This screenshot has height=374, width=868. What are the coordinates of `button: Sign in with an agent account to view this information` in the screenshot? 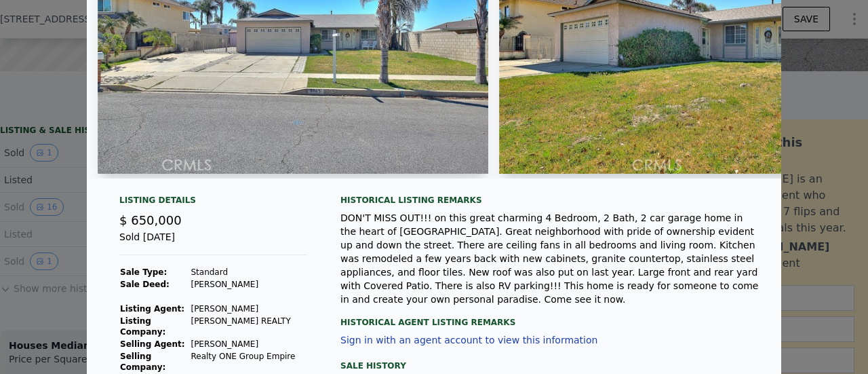 It's located at (469, 340).